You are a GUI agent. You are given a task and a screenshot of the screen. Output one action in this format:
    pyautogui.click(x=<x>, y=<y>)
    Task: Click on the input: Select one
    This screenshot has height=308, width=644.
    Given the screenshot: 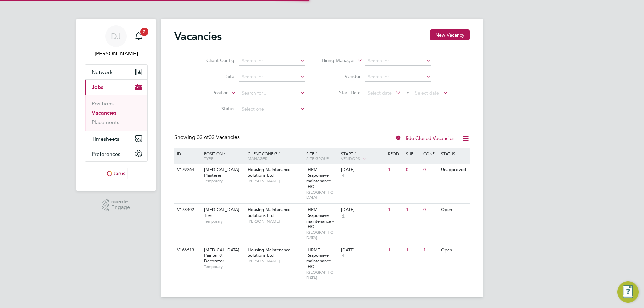 What is the action you would take?
    pyautogui.click(x=272, y=109)
    